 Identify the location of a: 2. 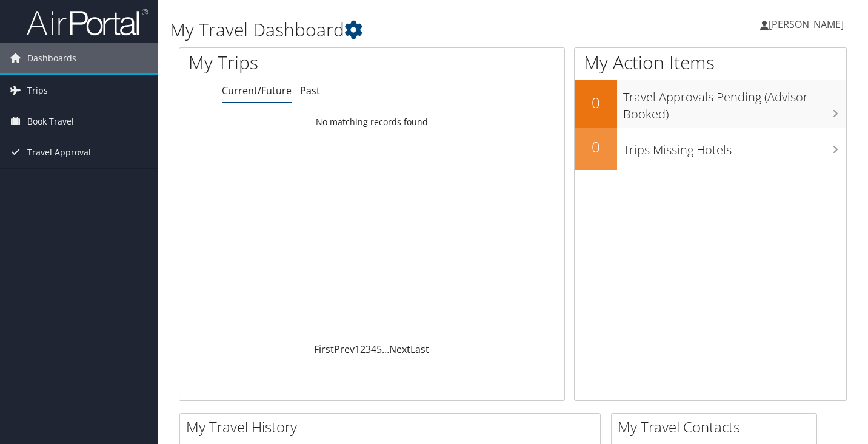
(362, 349).